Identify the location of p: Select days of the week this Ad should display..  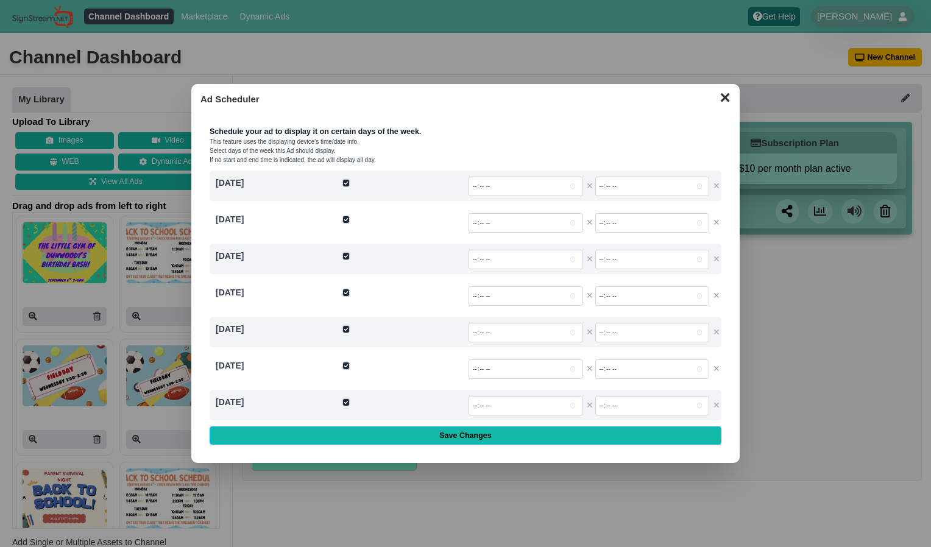
(465, 150).